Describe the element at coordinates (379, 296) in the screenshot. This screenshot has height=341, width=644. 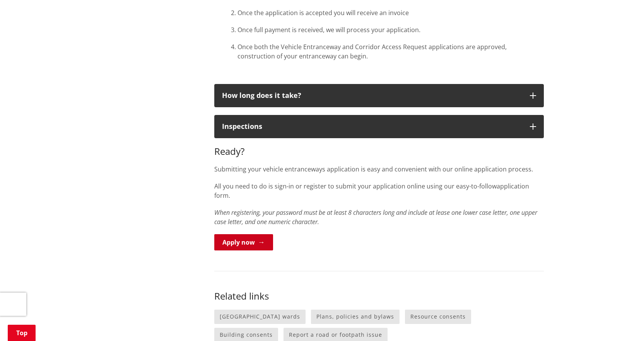
I see `h3: Related links` at that location.